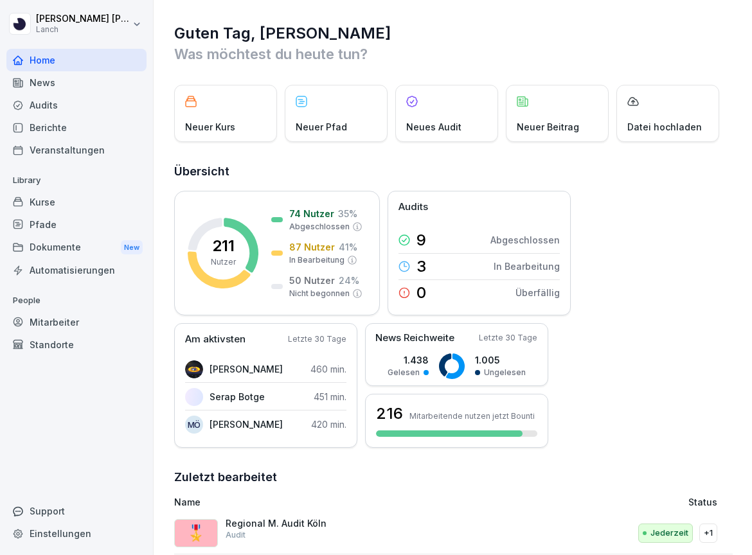 The height and width of the screenshot is (555, 752). Describe the element at coordinates (76, 344) in the screenshot. I see `div: Standorte` at that location.